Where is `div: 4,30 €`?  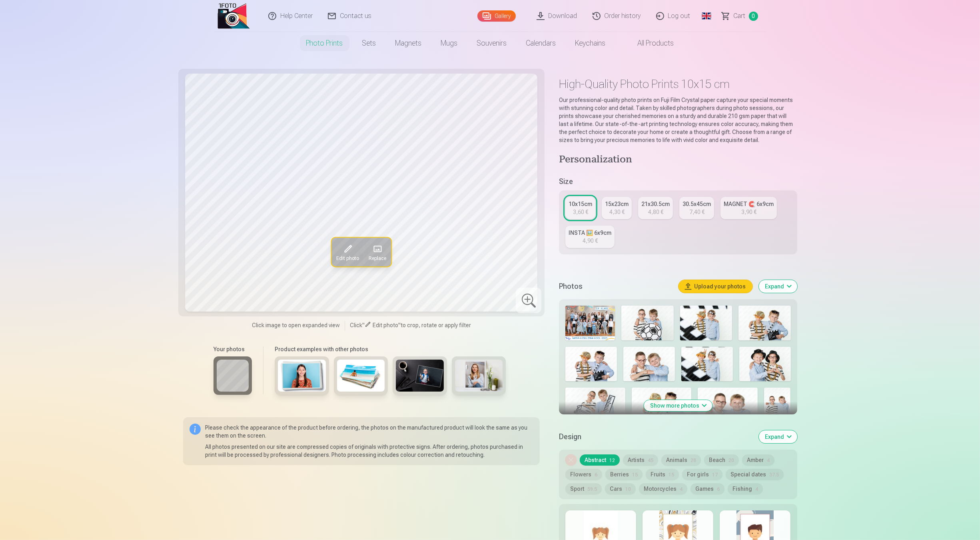
div: 4,30 € is located at coordinates (617, 212).